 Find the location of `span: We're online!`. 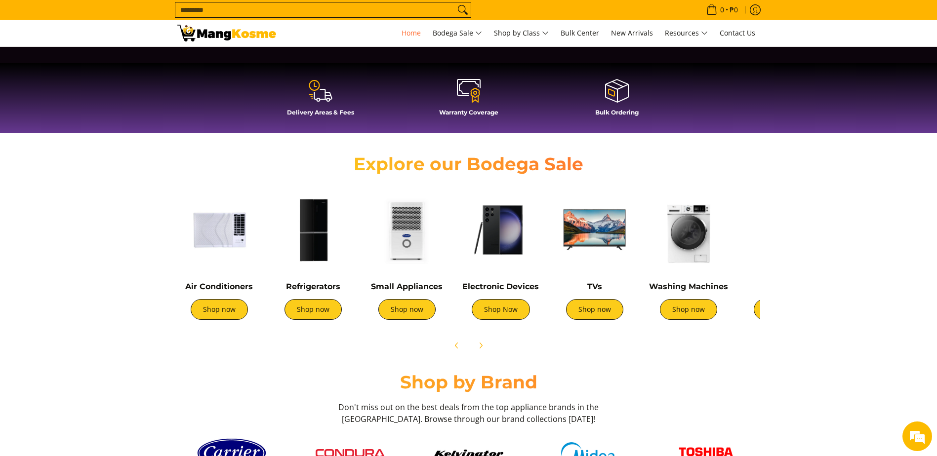

span: We're online! is located at coordinates (97, 174).